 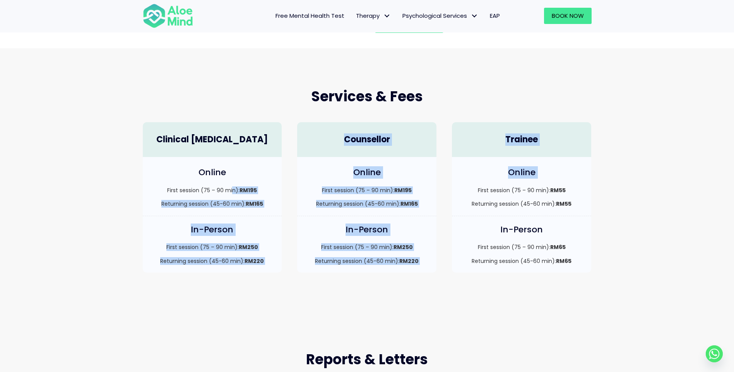 What do you see at coordinates (354, 16) in the screenshot?
I see `nav: Menu` at bounding box center [354, 16].